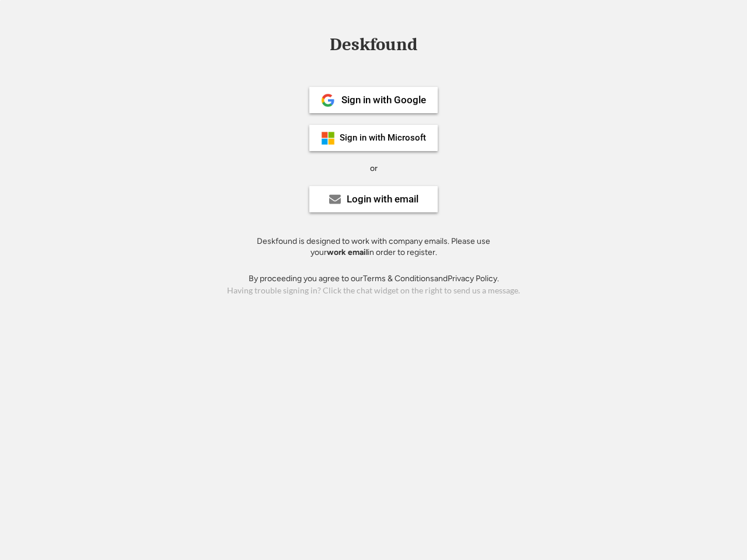  I want to click on img: 1024px-Google__G__Logo.svg.png, so click(328, 101).